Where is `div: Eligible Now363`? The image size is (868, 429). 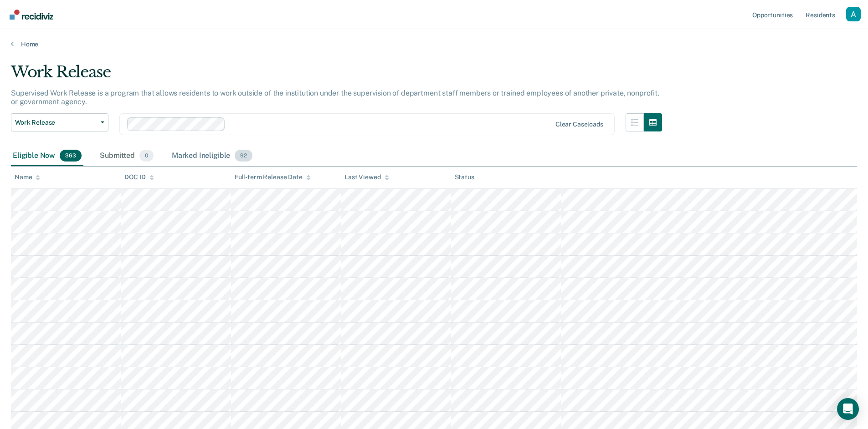 div: Eligible Now363 is located at coordinates (47, 156).